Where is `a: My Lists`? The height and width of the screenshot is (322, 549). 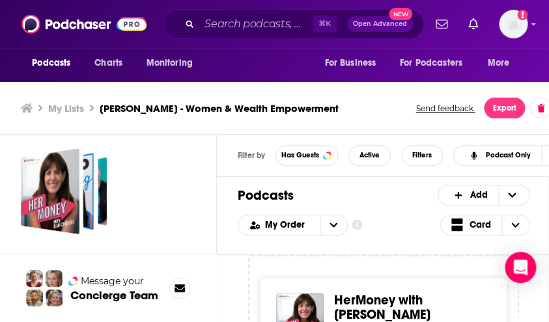 a: My Lists is located at coordinates (66, 108).